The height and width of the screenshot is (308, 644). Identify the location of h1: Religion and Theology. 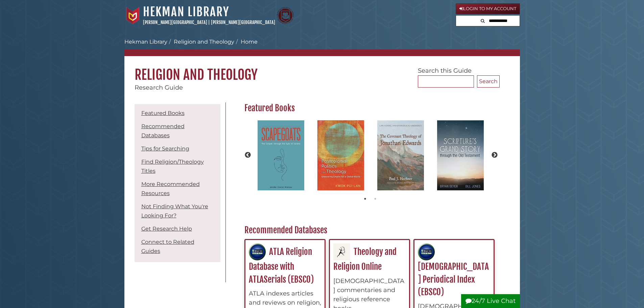
(322, 70).